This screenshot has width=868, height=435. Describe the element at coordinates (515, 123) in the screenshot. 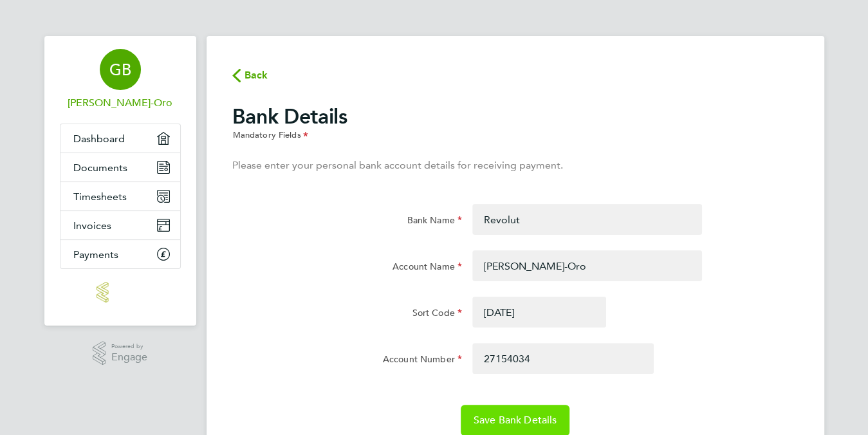

I see `h2: Bank Details` at that location.